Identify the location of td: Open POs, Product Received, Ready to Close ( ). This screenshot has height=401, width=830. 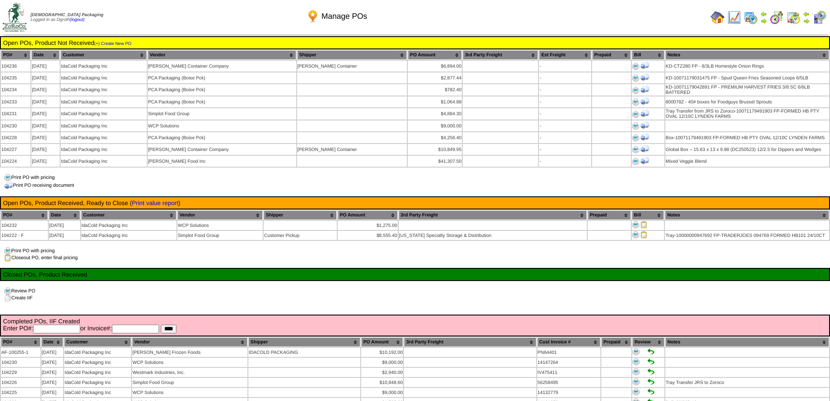
(415, 203).